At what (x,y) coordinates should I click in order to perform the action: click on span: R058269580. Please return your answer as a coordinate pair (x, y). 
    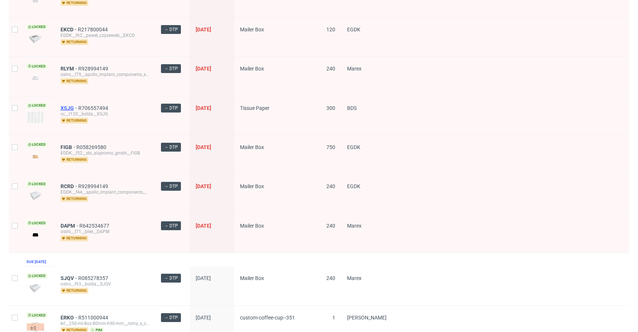
    Looking at the image, I should click on (92, 147).